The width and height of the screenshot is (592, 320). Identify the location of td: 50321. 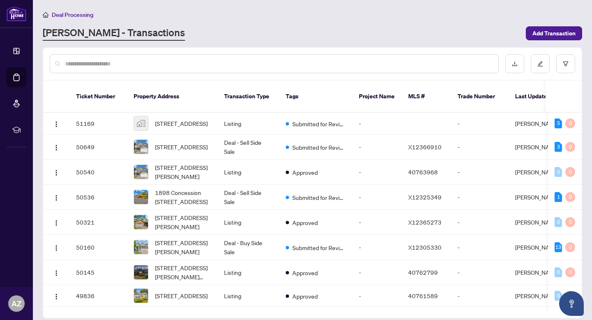
(98, 222).